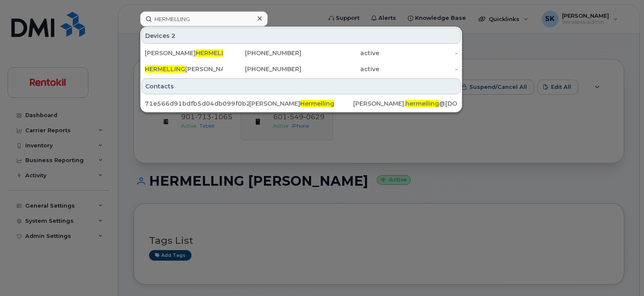 The image size is (644, 296). I want to click on span: Hermelling, so click(317, 104).